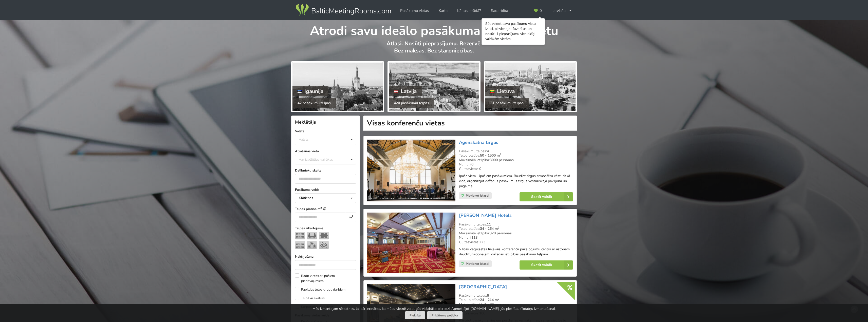 This screenshot has height=322, width=868. What do you see at coordinates (491, 156) in the screenshot?
I see `strong: 50 - 1500 m` at bounding box center [491, 156].